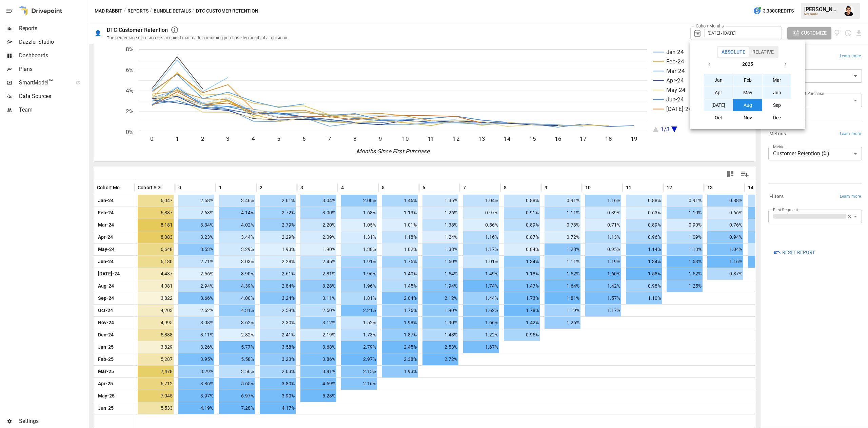  Describe the element at coordinates (747, 80) in the screenshot. I see `button: Feb` at that location.